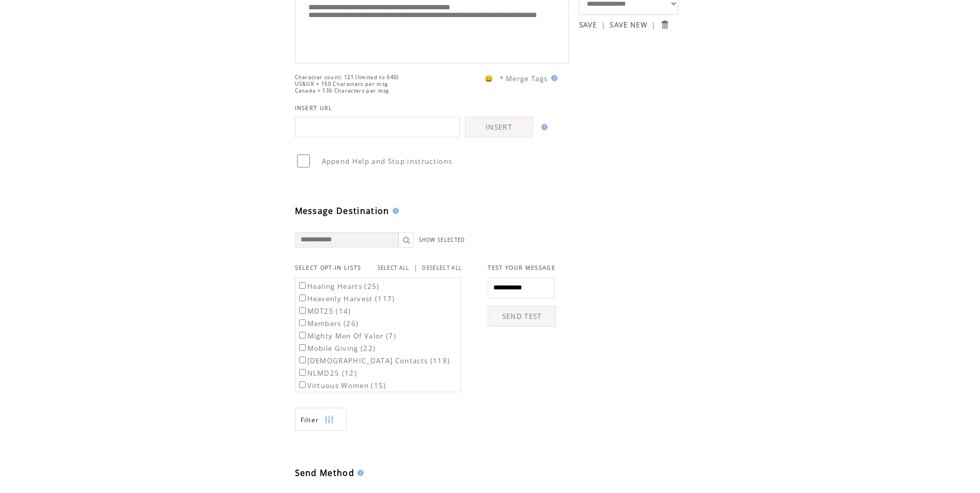  I want to click on a: Filter, so click(321, 419).